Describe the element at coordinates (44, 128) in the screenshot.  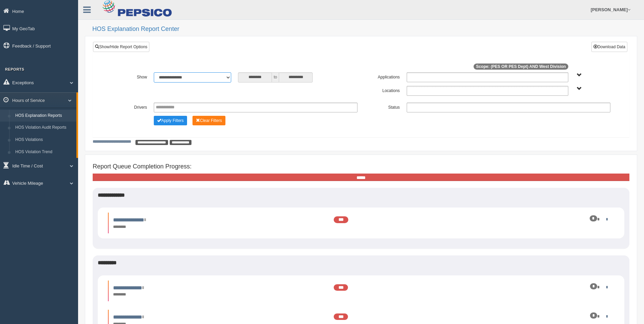
I see `a: HOS Violation Audit Reports` at that location.